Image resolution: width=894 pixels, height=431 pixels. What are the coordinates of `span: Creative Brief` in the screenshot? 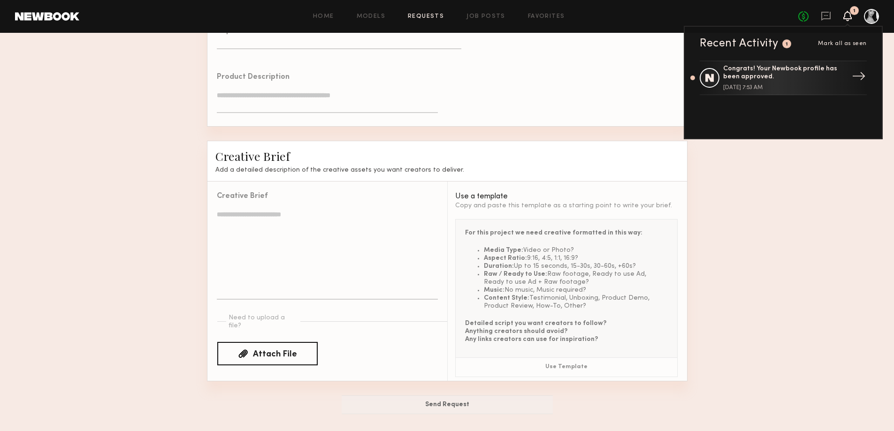 It's located at (252, 156).